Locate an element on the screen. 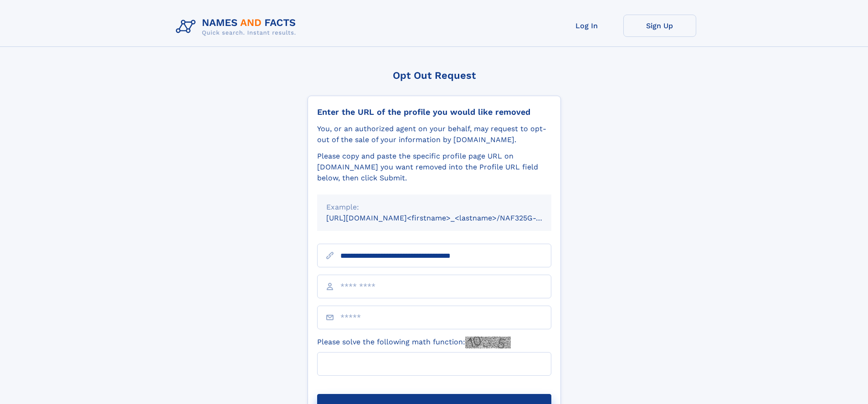 The width and height of the screenshot is (868, 404). label: Please solve the following math function: is located at coordinates (414, 342).